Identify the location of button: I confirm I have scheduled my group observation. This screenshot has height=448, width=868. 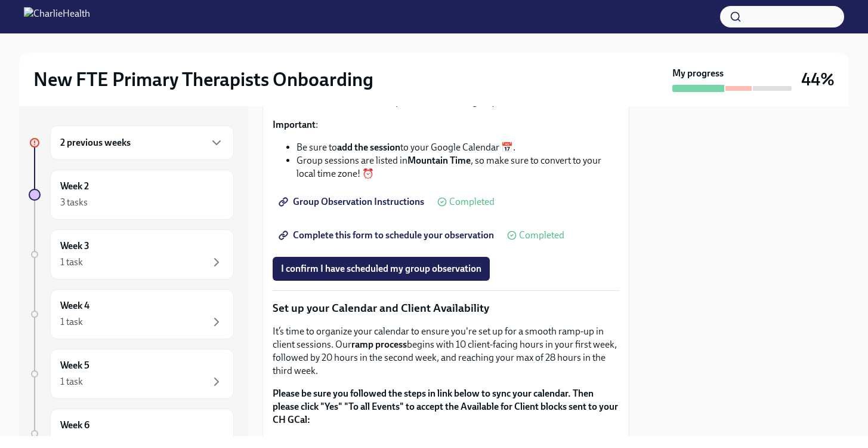
(381, 269).